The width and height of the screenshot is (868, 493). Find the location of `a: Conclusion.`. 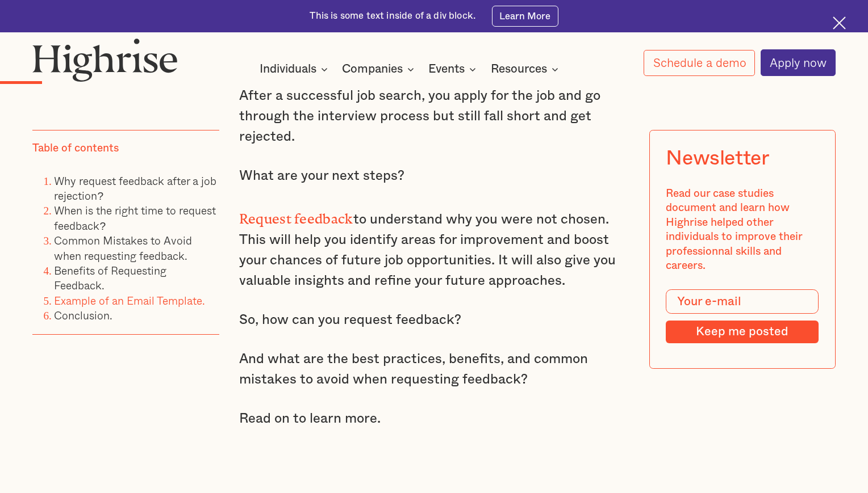

a: Conclusion. is located at coordinates (83, 315).